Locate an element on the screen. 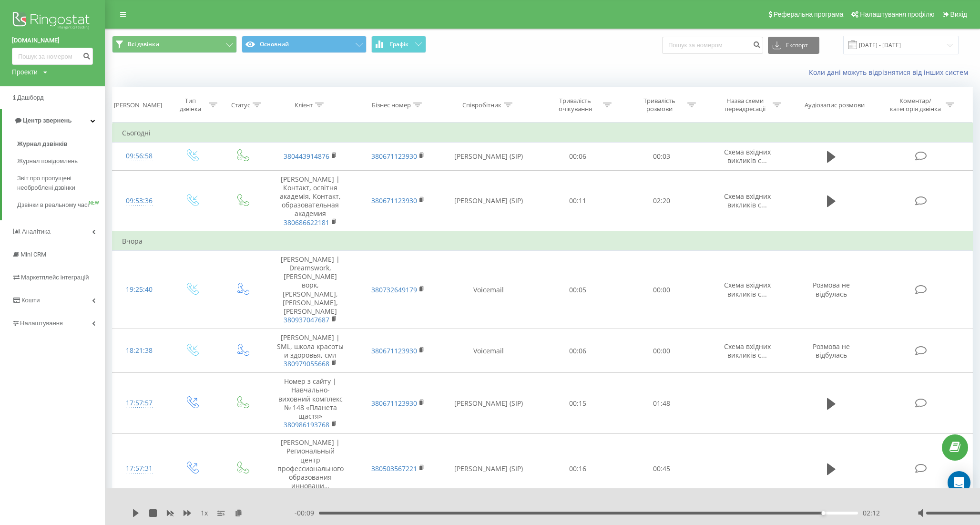 This screenshot has width=980, height=525. a: 380686622181 is located at coordinates (306, 222).